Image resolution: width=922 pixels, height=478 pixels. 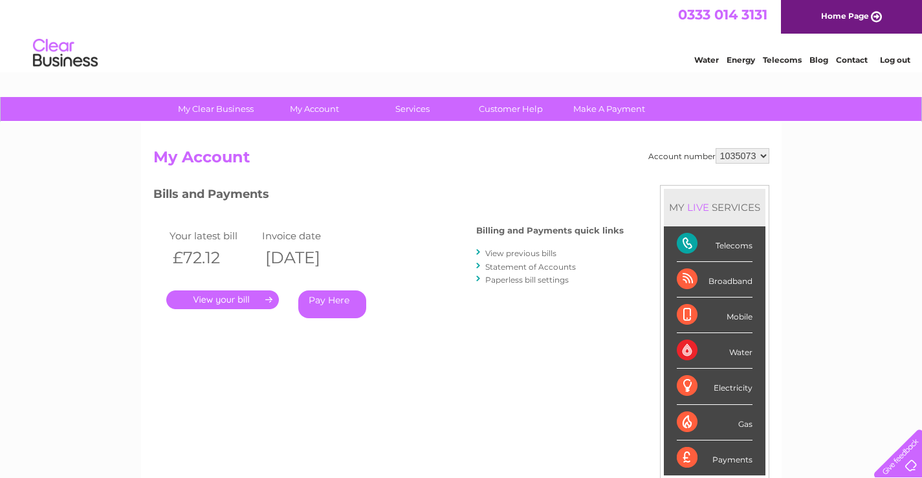 I want to click on a: 0333 014 3131, so click(x=723, y=14).